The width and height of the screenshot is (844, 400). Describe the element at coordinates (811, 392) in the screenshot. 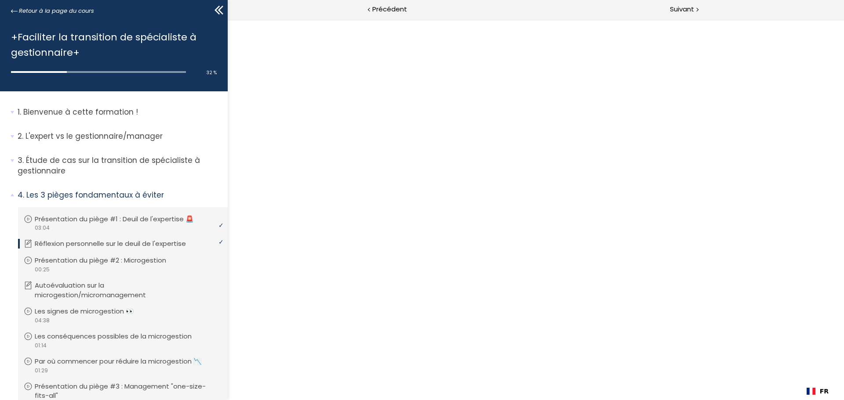

I see `img: Français flag` at that location.